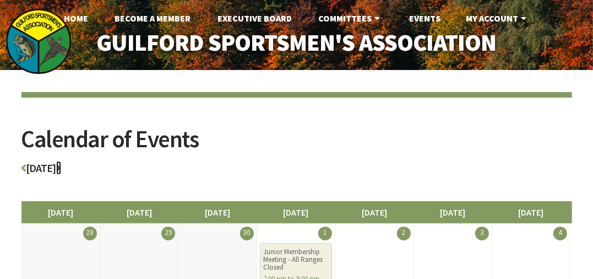 Image resolution: width=593 pixels, height=279 pixels. I want to click on div: 3, so click(482, 233).